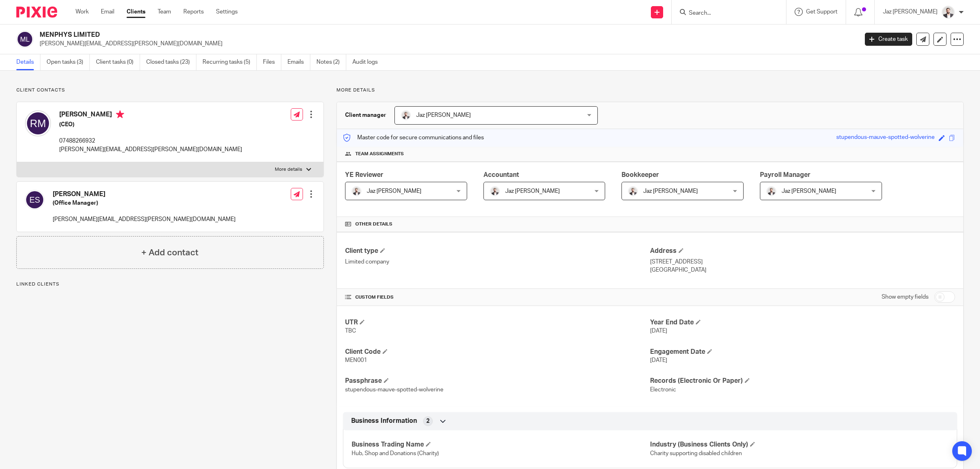 Image resolution: width=980 pixels, height=469 pixels. What do you see at coordinates (394, 389) in the screenshot?
I see `span: stupendous-mauve-spotted-wolverine` at bounding box center [394, 389].